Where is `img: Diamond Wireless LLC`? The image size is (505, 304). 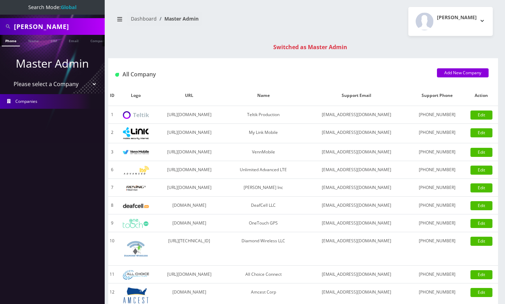
img: Diamond Wireless LLC is located at coordinates (136, 249).